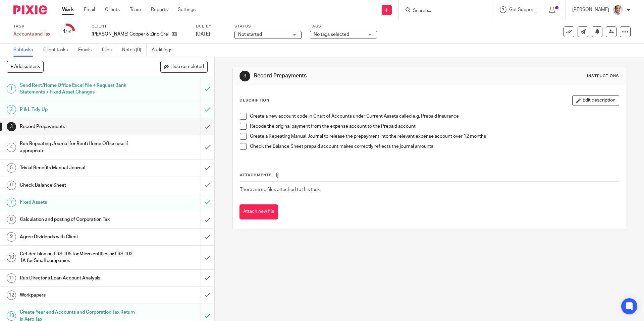 The image size is (644, 321). What do you see at coordinates (11, 168) in the screenshot?
I see `div: 5` at bounding box center [11, 168].